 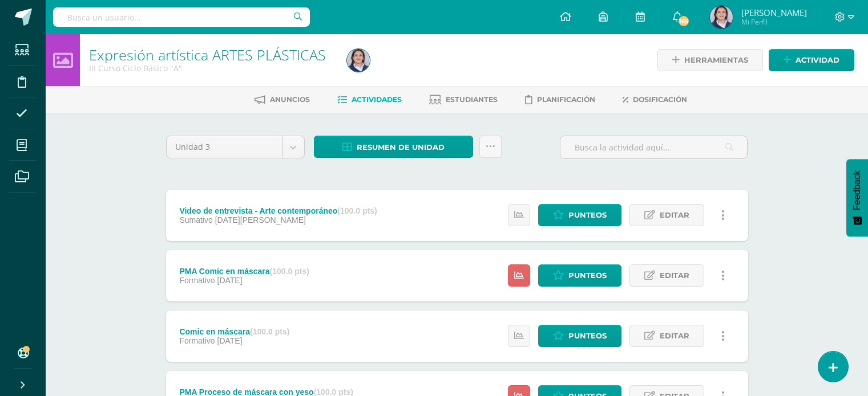 What do you see at coordinates (471, 99) in the screenshot?
I see `span: Estudiantes` at bounding box center [471, 99].